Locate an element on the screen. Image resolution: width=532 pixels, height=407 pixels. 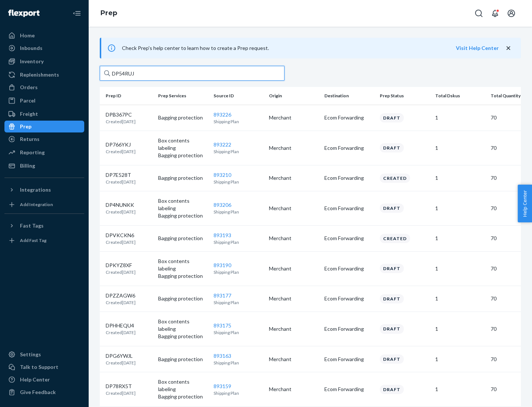
button: close is located at coordinates (508, 48).